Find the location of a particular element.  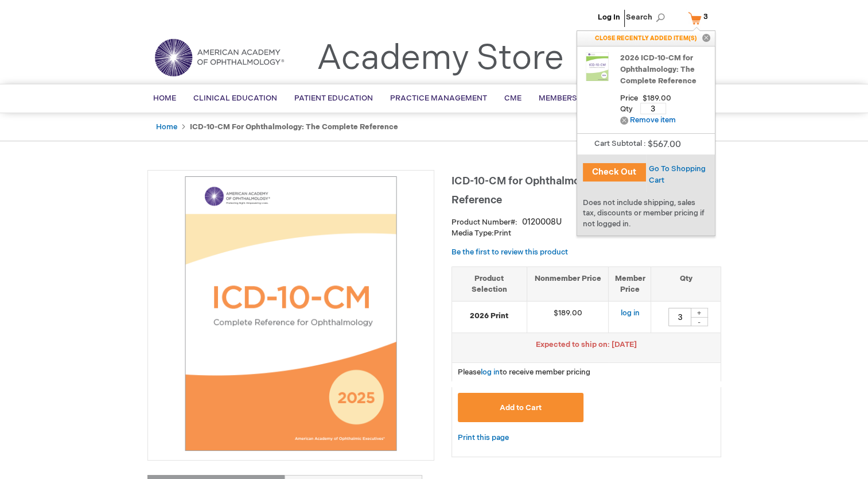

span: Clinical Education is located at coordinates (235, 98).